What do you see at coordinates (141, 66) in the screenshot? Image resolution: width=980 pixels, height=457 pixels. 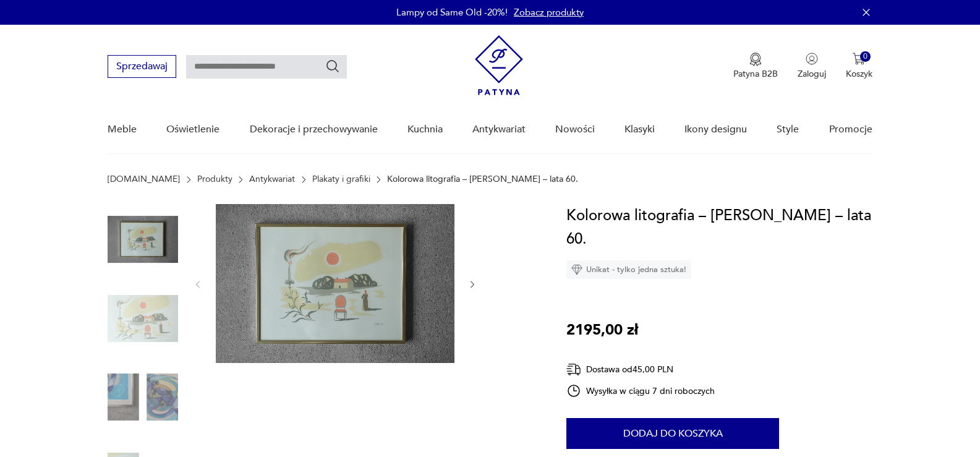 I see `button: Sprzedawaj` at bounding box center [141, 66].